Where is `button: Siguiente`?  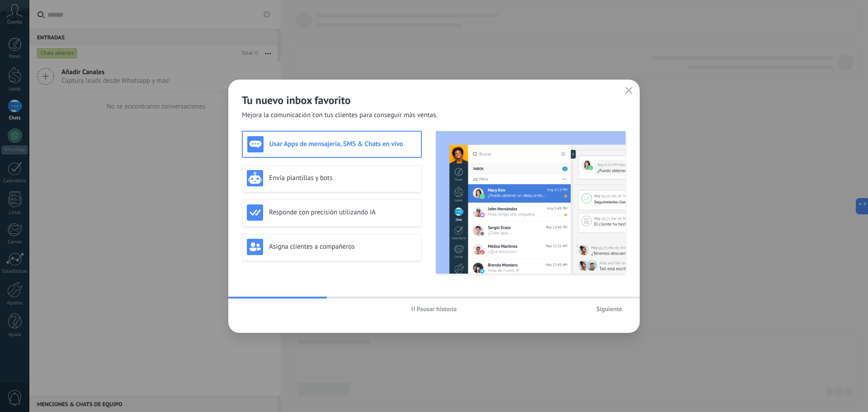 button: Siguiente is located at coordinates (609, 309).